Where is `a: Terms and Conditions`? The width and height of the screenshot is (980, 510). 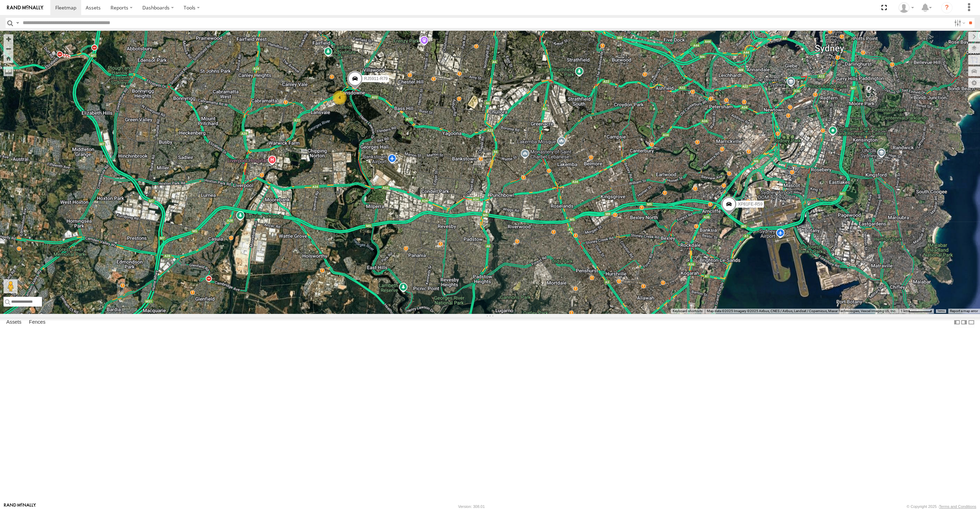 a: Terms and Conditions is located at coordinates (957, 507).